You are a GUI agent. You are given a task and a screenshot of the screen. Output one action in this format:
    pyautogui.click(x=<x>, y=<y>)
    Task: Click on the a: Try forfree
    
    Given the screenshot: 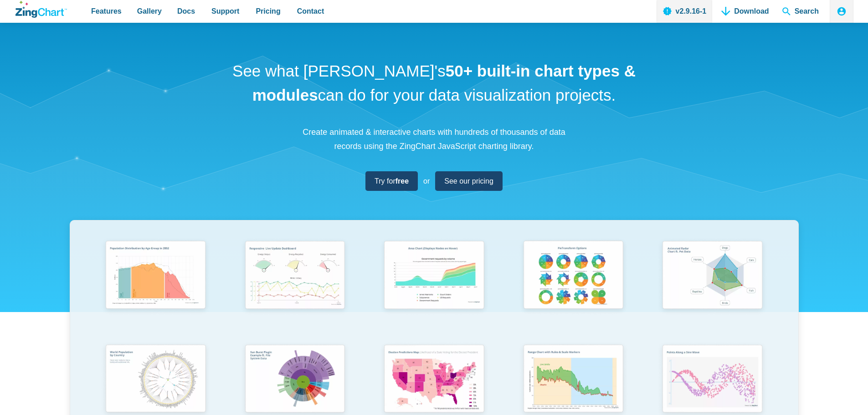 What is the action you would take?
    pyautogui.click(x=391, y=181)
    